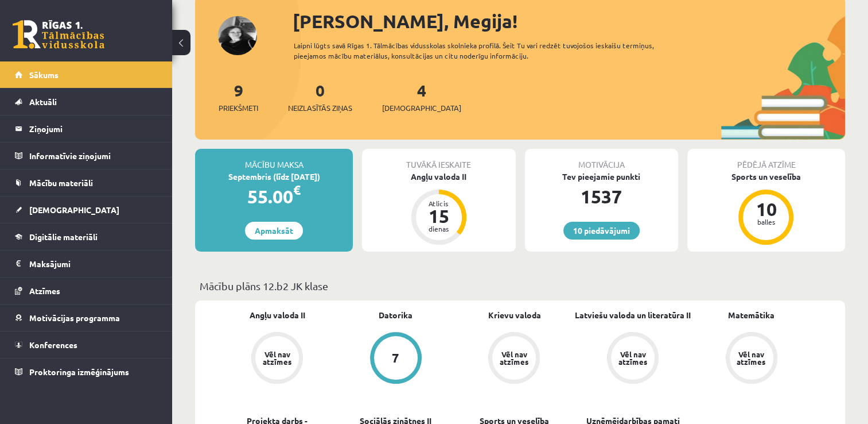 Image resolution: width=868 pixels, height=424 pixels. What do you see at coordinates (58, 34) in the screenshot?
I see `a: Rīgas 1. Tālmācības vidusskola` at bounding box center [58, 34].